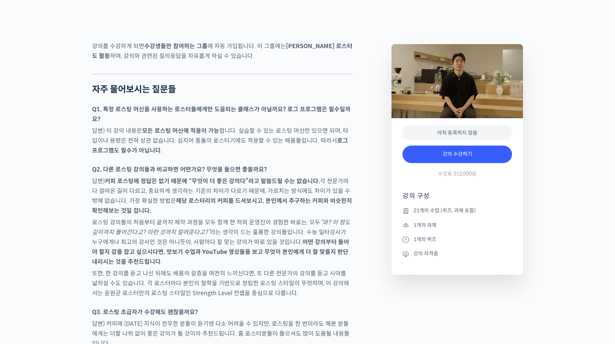 The image size is (615, 344). I want to click on strong: 해당 로스터리의 커피를 드셔보시고, 본인께서 추구하는 커피와 비슷한지 확인해보는 것일 겁니다., so click(222, 206).